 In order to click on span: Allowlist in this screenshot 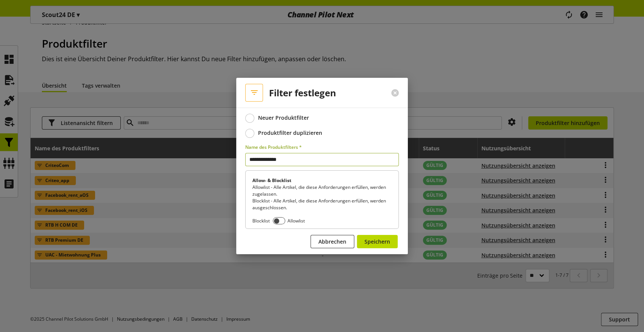, I will do `click(296, 221)`.